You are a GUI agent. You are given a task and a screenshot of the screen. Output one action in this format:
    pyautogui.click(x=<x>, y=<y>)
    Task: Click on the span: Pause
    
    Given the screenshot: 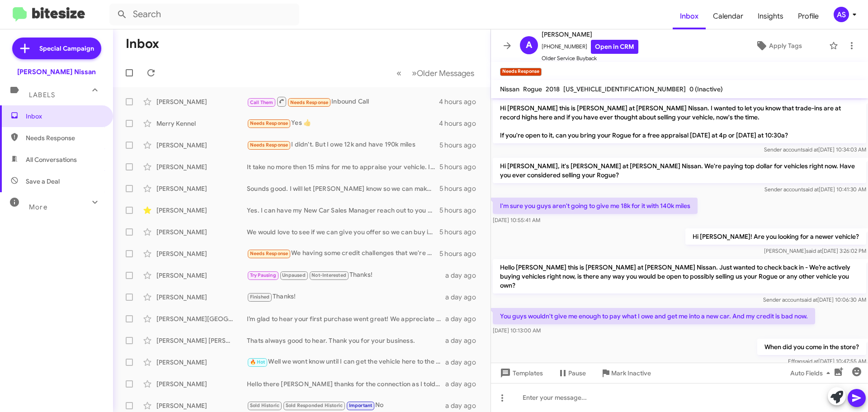 What is the action you would take?
    pyautogui.click(x=577, y=373)
    